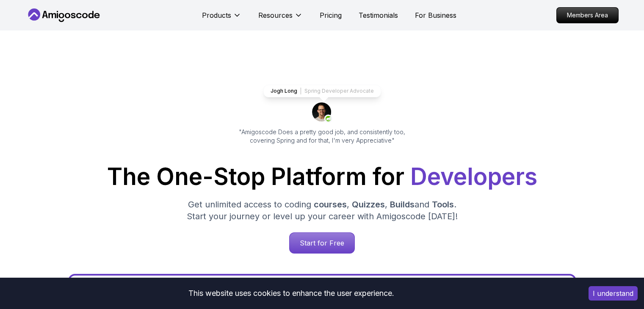 The width and height of the screenshot is (644, 309). I want to click on a: Pricing, so click(331, 15).